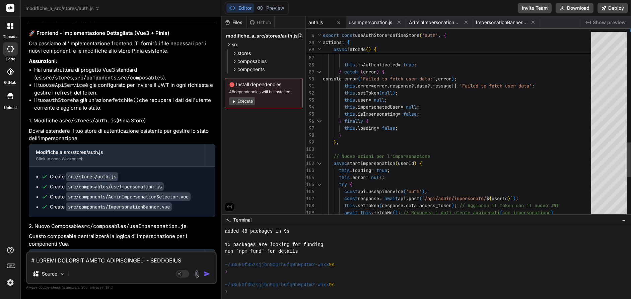 This screenshot has width=631, height=299. I want to click on div: 100, so click(310, 149).